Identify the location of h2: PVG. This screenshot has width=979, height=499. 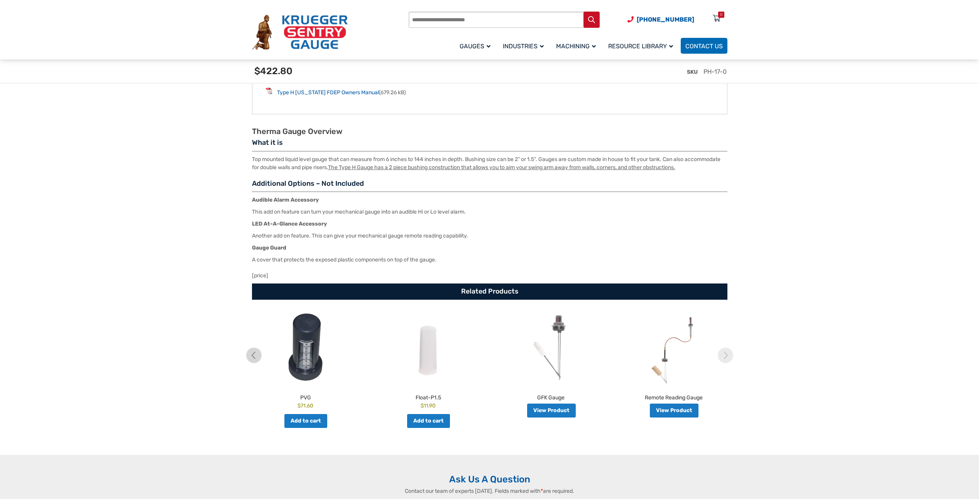
(306, 396).